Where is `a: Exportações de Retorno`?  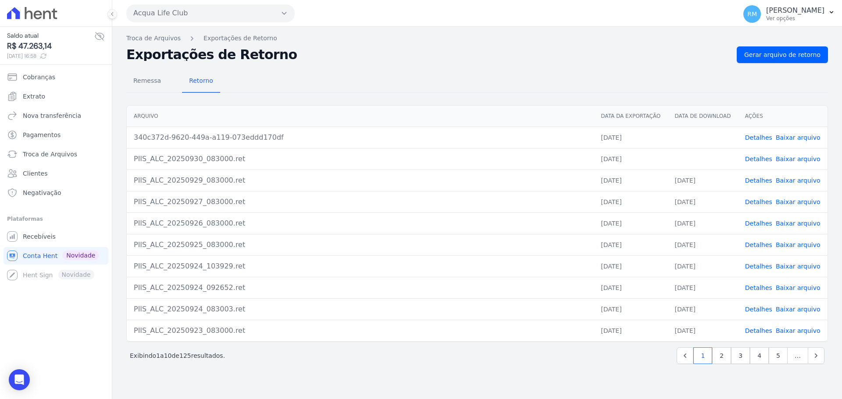 a: Exportações de Retorno is located at coordinates (240, 38).